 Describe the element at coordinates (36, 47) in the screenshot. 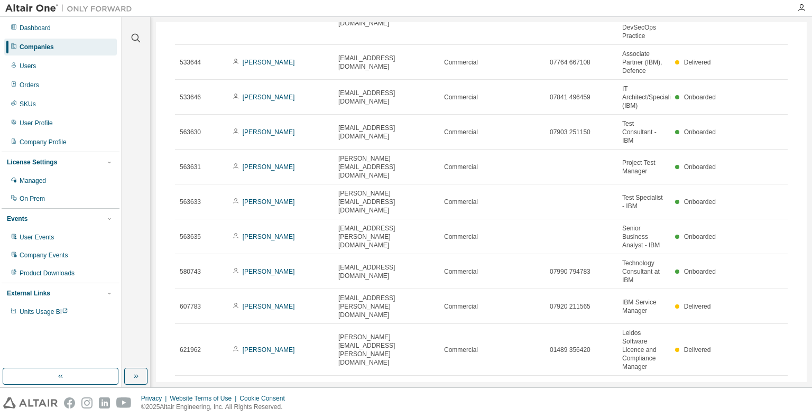

I see `div: Companies` at that location.